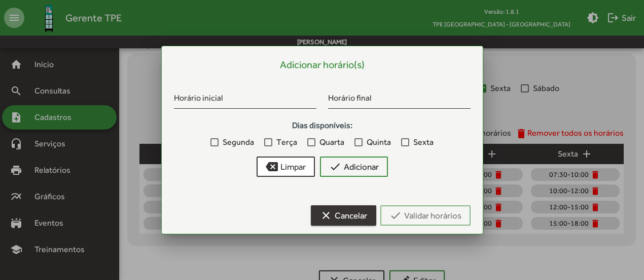 Image resolution: width=644 pixels, height=280 pixels. Describe the element at coordinates (286, 166) in the screenshot. I see `span: Limpar` at that location.